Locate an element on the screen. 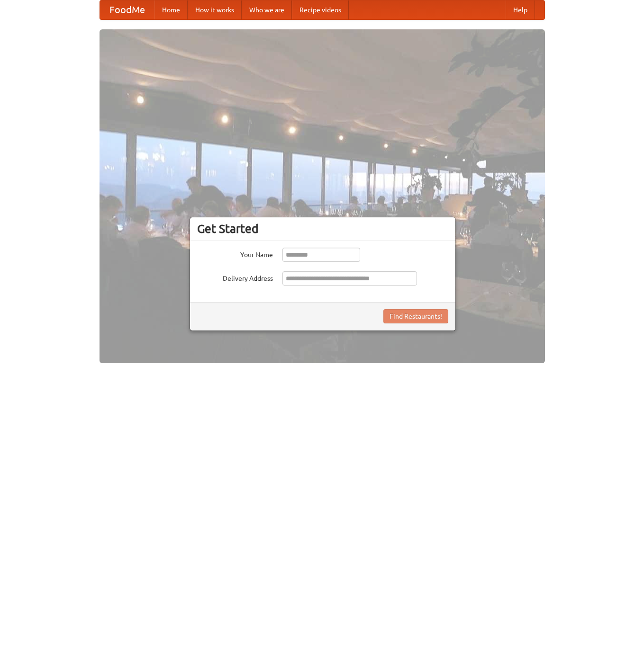 This screenshot has height=670, width=644. label: Delivery Address is located at coordinates (235, 277).